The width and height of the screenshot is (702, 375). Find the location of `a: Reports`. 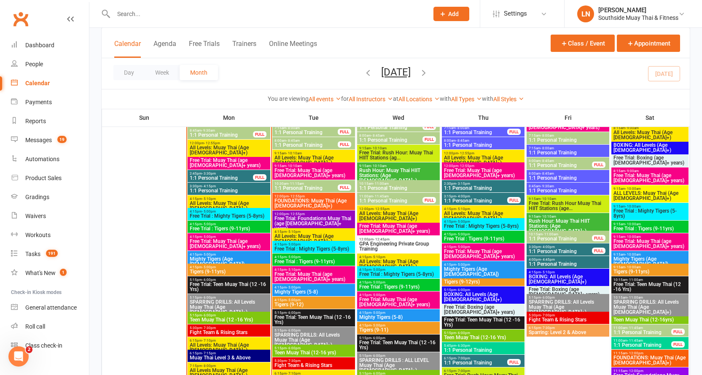

a: Reports is located at coordinates (50, 121).